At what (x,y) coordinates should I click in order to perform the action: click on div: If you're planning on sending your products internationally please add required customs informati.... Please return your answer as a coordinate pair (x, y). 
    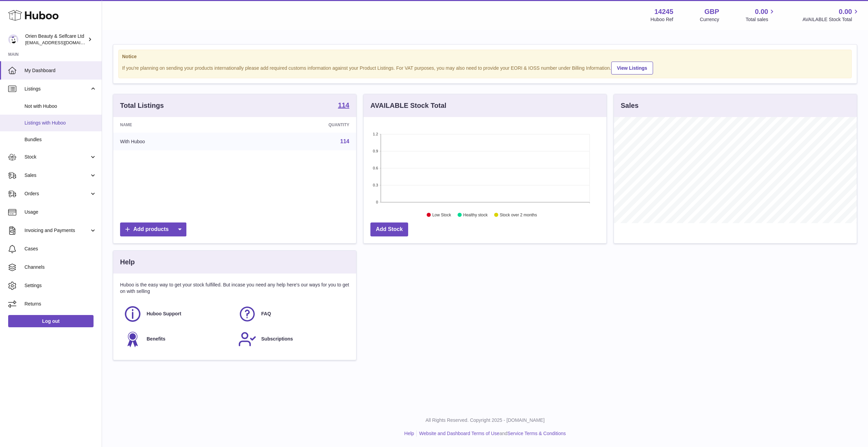
    Looking at the image, I should click on (485, 67).